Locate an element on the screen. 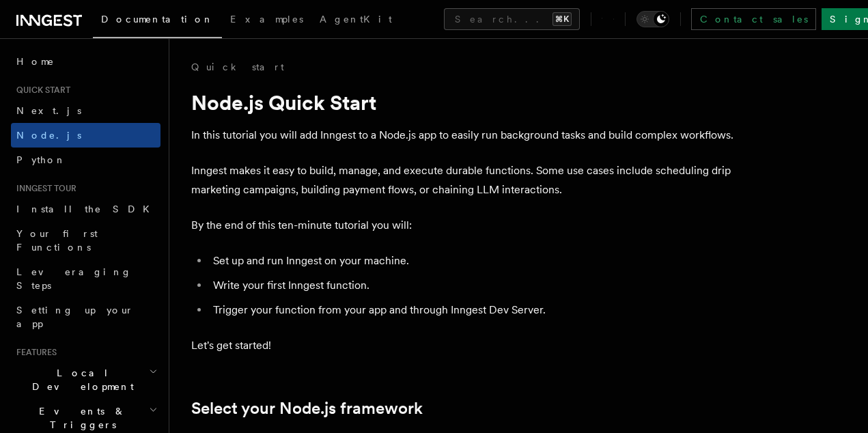  span: Node.js is located at coordinates (49, 135).